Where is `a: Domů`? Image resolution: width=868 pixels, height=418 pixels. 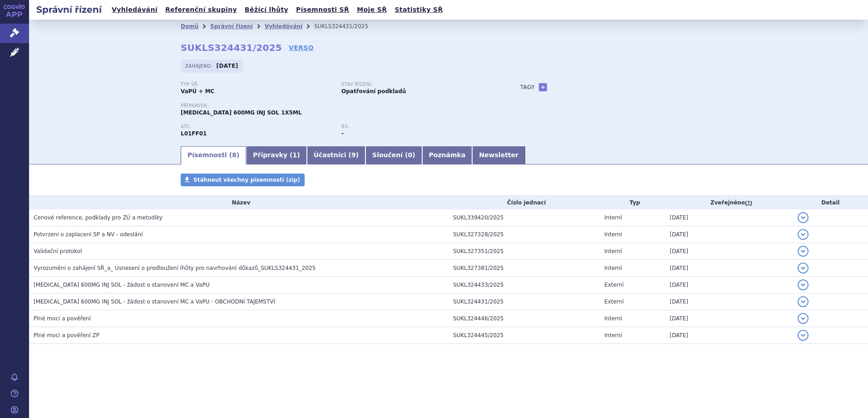 a: Domů is located at coordinates (189, 27).